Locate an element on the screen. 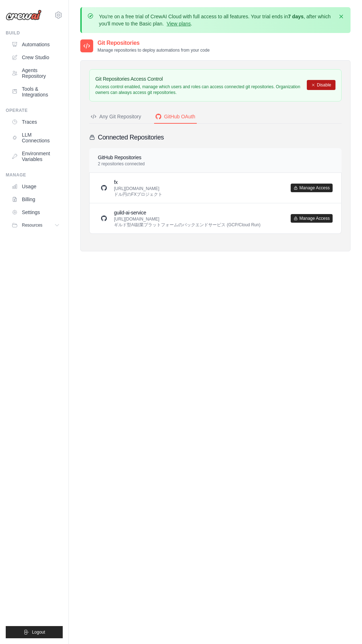 The height and width of the screenshot is (644, 362). div: GitHub OAuth is located at coordinates (175, 117).